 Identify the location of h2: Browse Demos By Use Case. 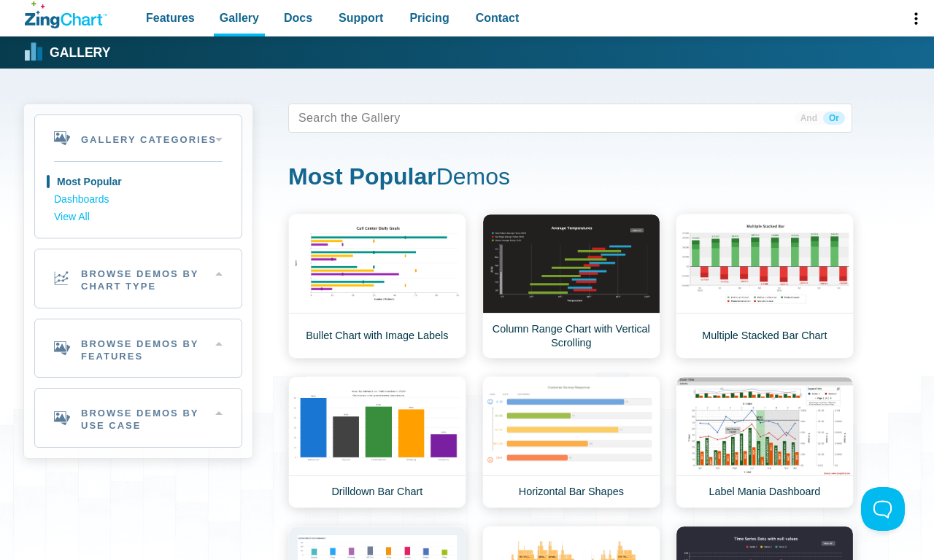
(138, 418).